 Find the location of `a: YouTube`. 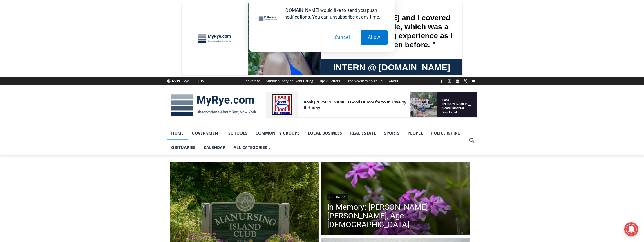

a: YouTube is located at coordinates (474, 81).